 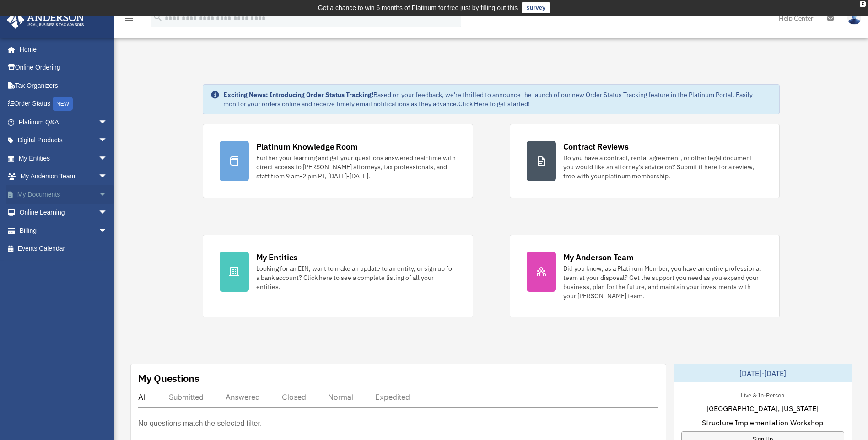 I want to click on i: search, so click(x=158, y=18).